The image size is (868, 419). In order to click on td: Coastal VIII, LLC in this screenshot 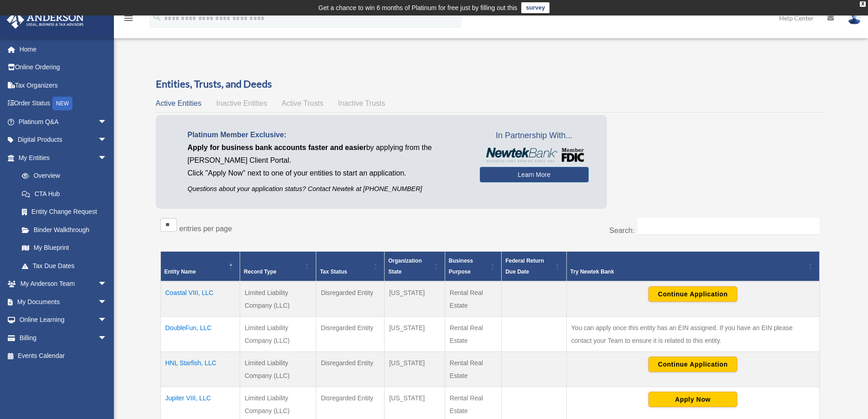, I will do `click(200, 299)`.